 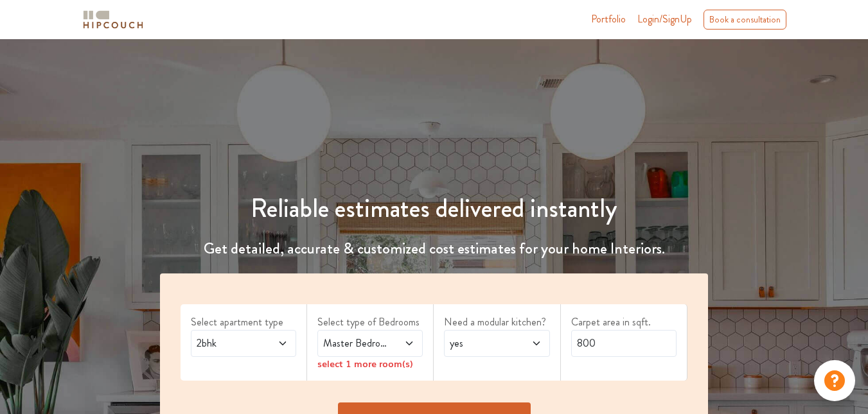 What do you see at coordinates (608, 19) in the screenshot?
I see `a: Portfolio` at bounding box center [608, 19].